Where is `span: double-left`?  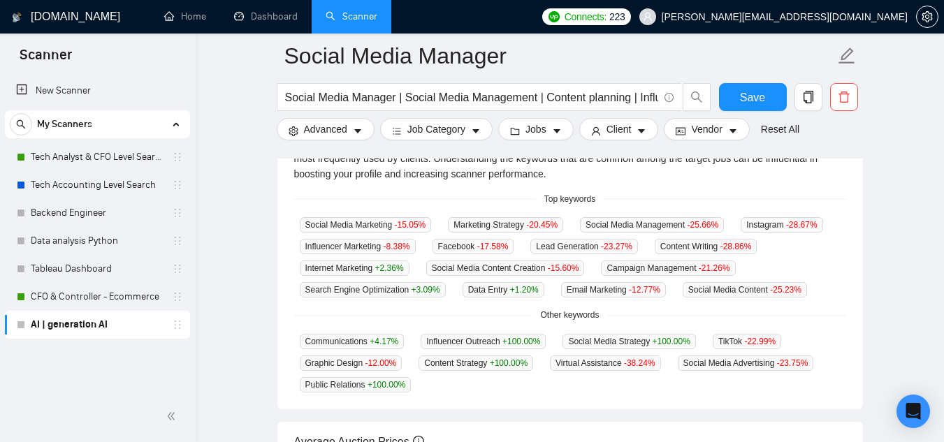 span: double-left is located at coordinates (173, 416).